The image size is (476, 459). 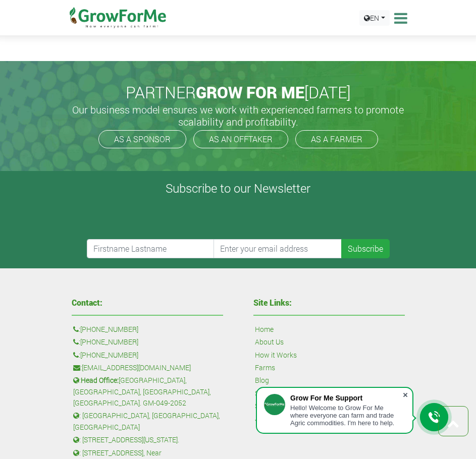 I want to click on h4: Site Links:, so click(x=329, y=303).